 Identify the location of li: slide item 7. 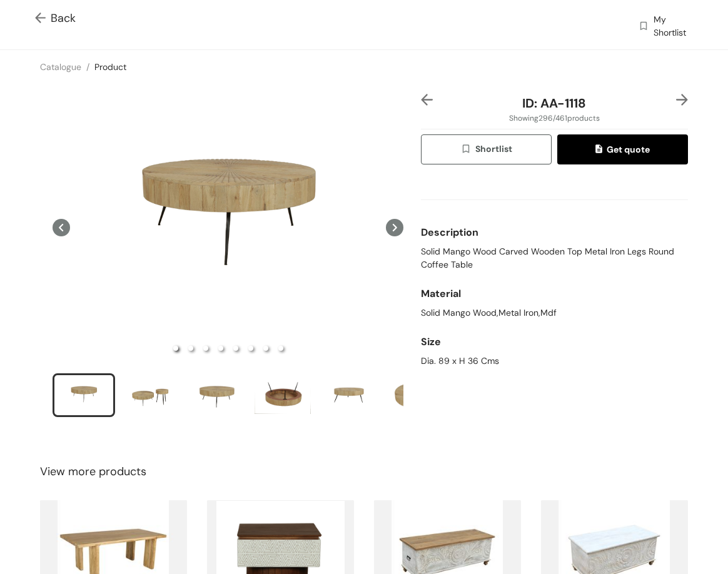
(266, 348).